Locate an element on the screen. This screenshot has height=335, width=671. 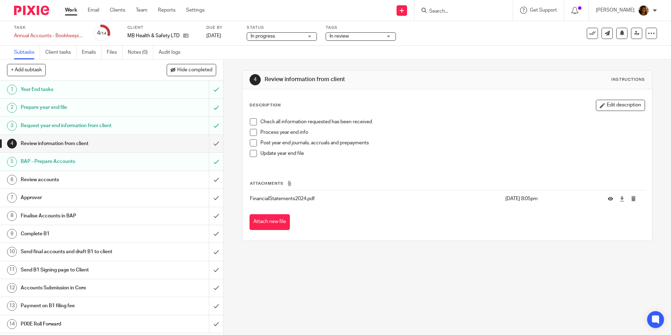
div: 8 is located at coordinates (12, 216).